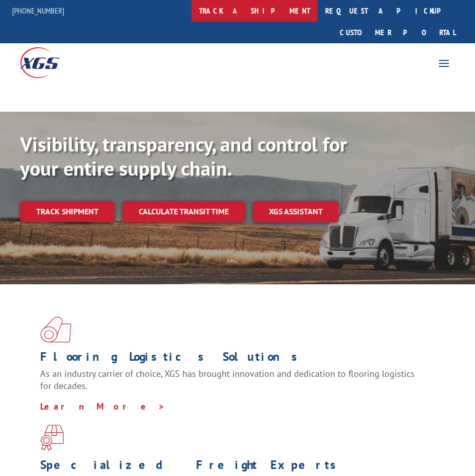 The height and width of the screenshot is (476, 475). Describe the element at coordinates (398, 32) in the screenshot. I see `a: Customer Portal` at that location.